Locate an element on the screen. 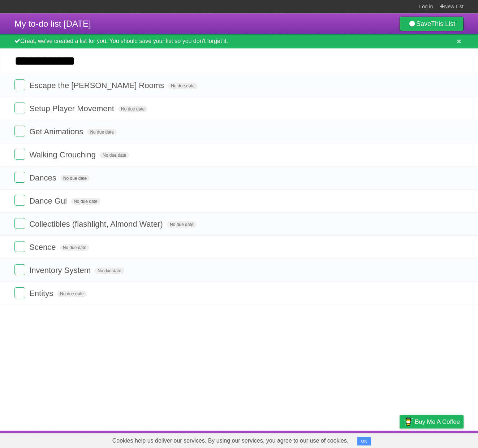 Image resolution: width=478 pixels, height=448 pixels. a: Privacy is located at coordinates (400, 439).